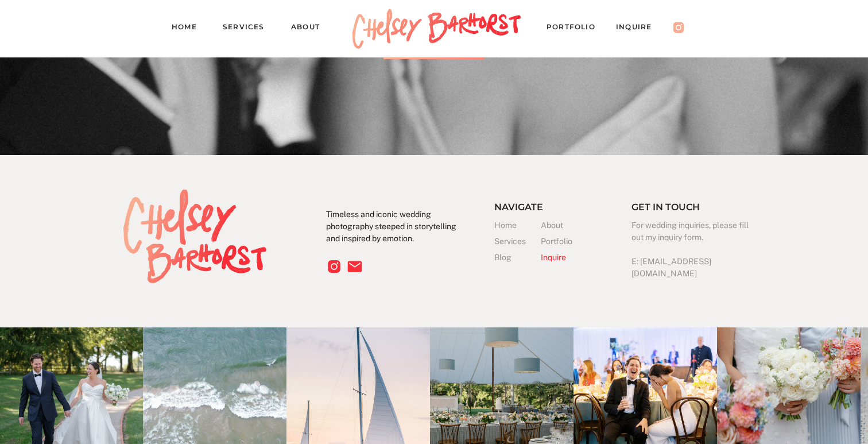 This screenshot has height=444, width=868. What do you see at coordinates (564, 241) in the screenshot?
I see `h3: Portfolio` at bounding box center [564, 241].